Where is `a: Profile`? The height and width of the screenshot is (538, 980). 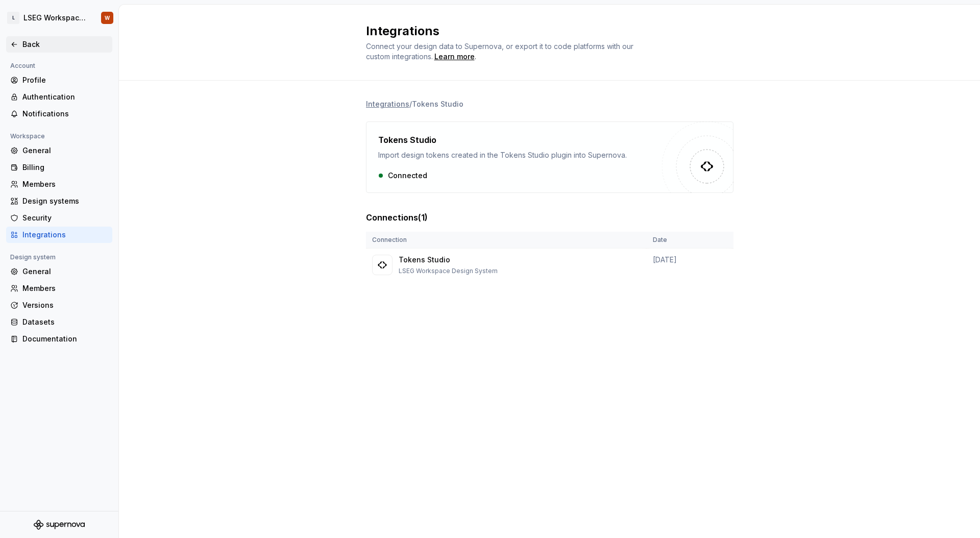
a: Profile is located at coordinates (60, 80).